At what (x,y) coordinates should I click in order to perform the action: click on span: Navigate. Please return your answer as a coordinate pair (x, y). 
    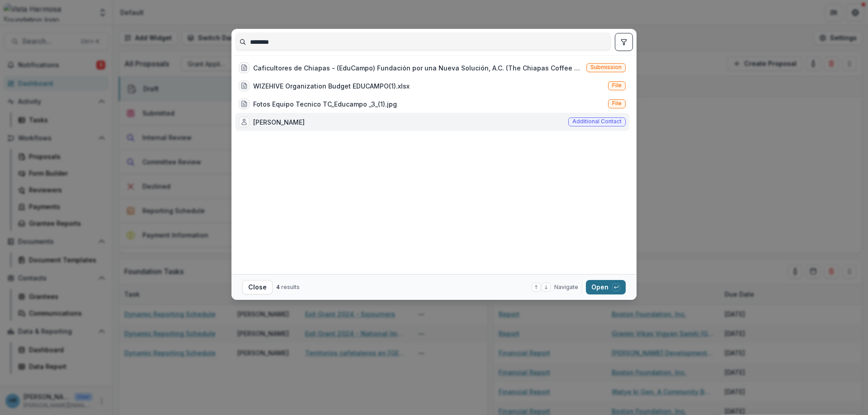
    Looking at the image, I should click on (566, 288).